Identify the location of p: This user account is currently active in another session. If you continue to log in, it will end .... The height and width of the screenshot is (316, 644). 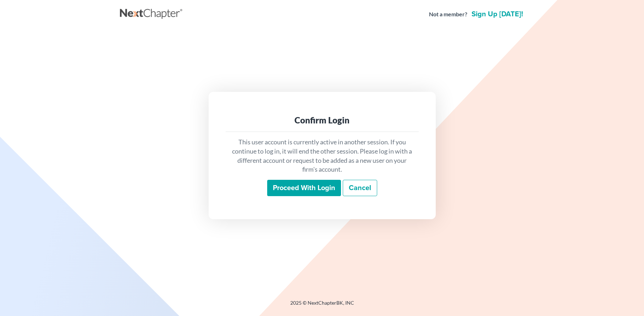
(322, 156).